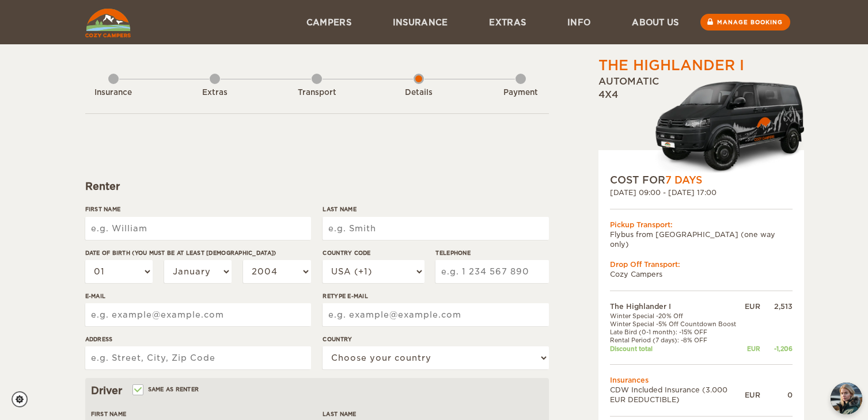  I want to click on label: Country, so click(435, 339).